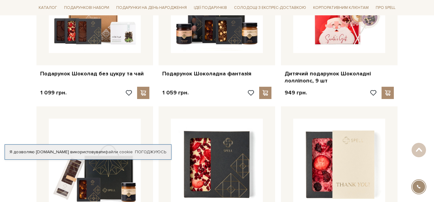  I want to click on a: Корпоративним клієнтам, so click(341, 8).